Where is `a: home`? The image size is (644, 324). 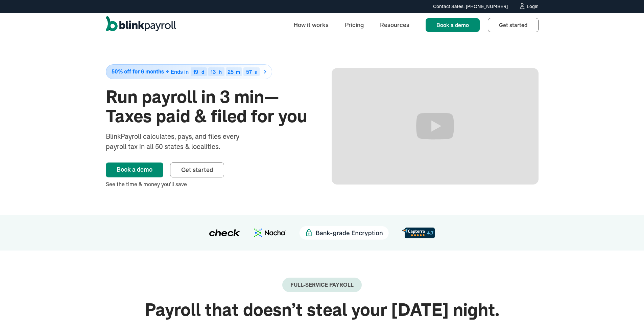 a: home is located at coordinates (141, 25).